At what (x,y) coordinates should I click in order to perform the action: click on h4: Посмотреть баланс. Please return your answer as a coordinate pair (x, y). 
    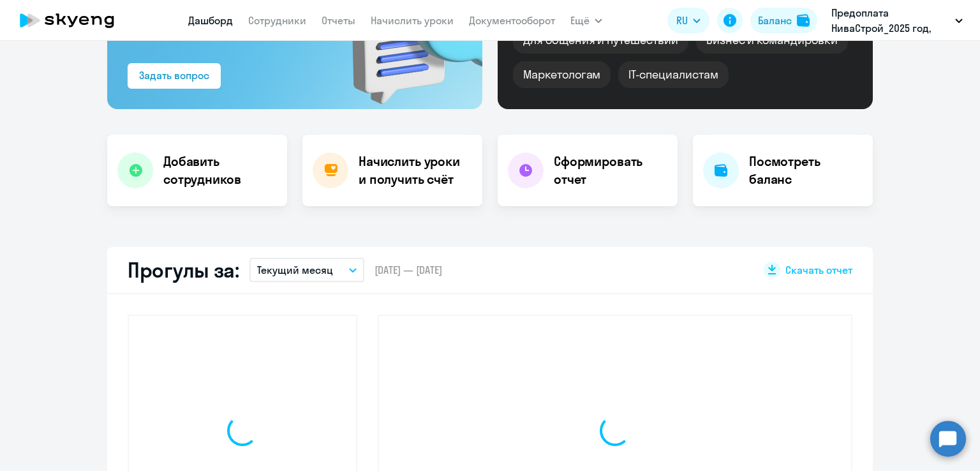
    Looking at the image, I should click on (805, 171).